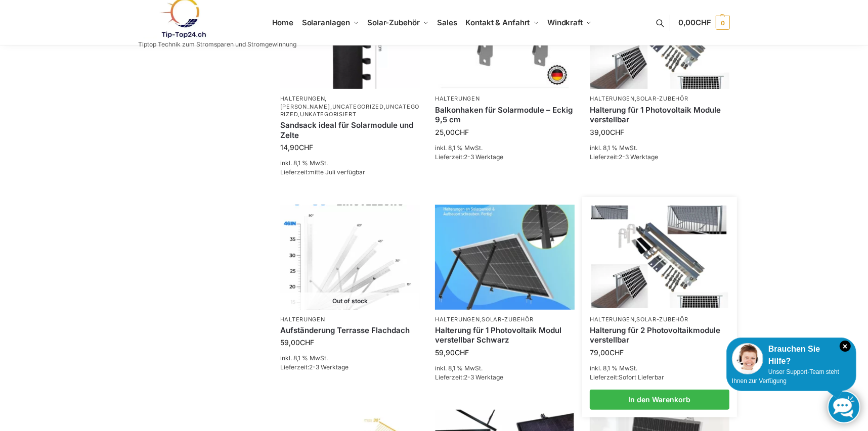 The height and width of the screenshot is (431, 868). Describe the element at coordinates (296, 147) in the screenshot. I see `bdi: 14,90` at that location.